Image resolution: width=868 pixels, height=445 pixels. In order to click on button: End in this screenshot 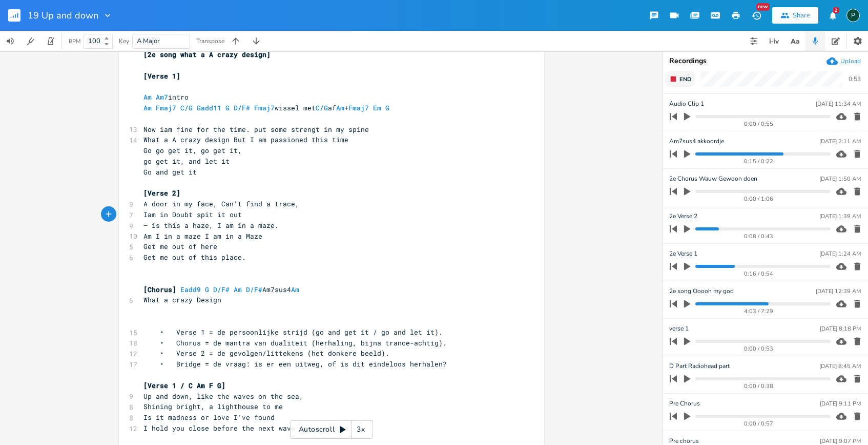, I will do `click(680, 79)`.